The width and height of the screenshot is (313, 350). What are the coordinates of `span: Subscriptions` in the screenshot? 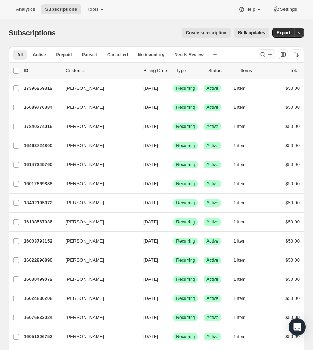 It's located at (61, 9).